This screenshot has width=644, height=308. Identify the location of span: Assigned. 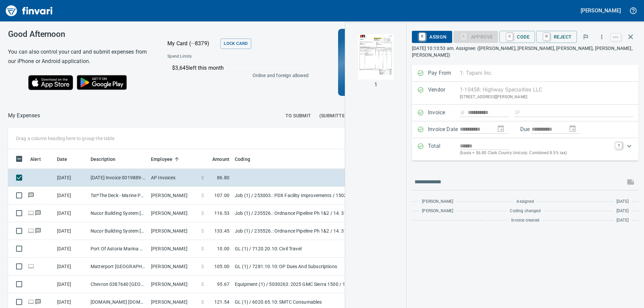
(525, 202).